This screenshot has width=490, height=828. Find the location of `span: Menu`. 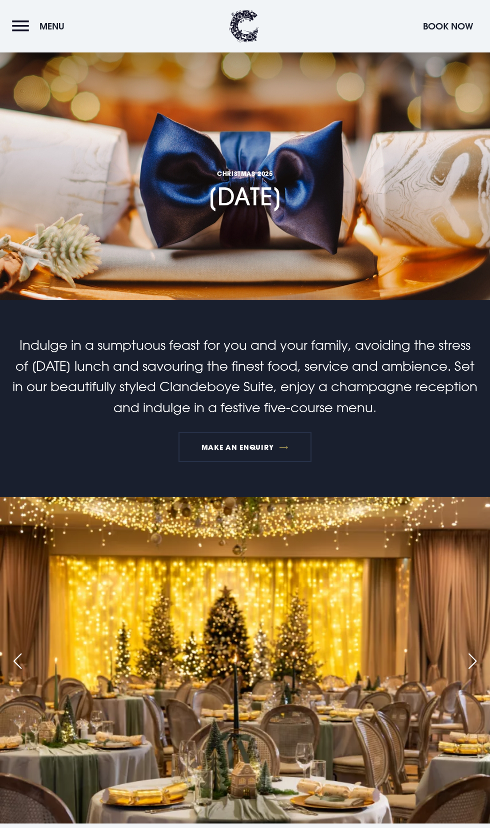

span: Menu is located at coordinates (52, 26).